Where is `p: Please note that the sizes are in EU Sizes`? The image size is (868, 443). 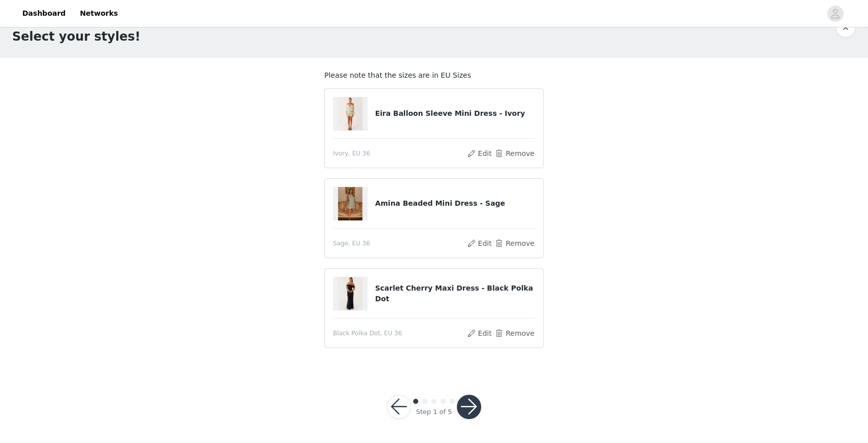
p: Please note that the sizes are in EU Sizes is located at coordinates (434, 75).